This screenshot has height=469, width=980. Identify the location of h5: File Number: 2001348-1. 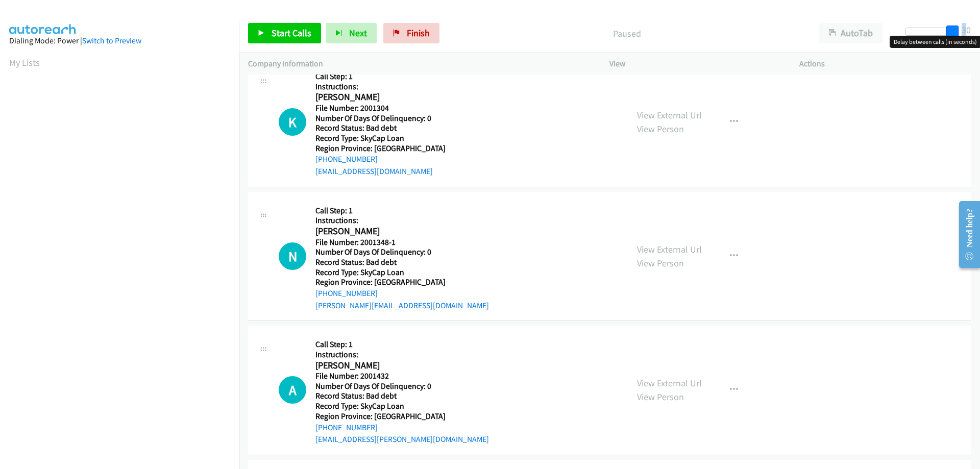
(402, 243).